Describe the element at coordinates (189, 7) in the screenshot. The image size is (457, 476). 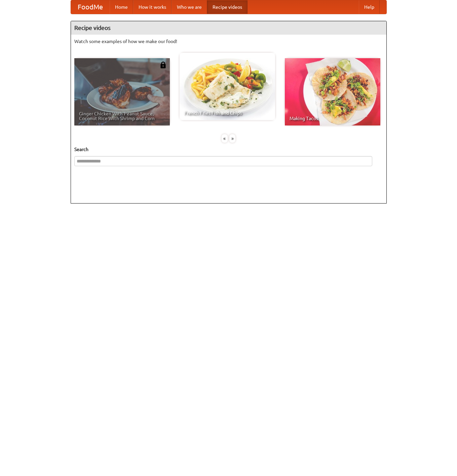
I see `a: Who we are` at that location.